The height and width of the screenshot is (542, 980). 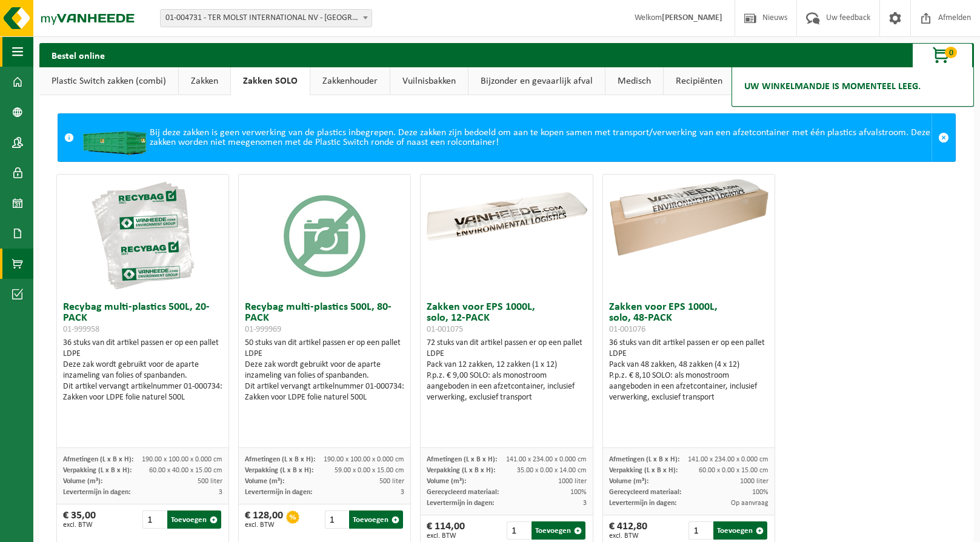 What do you see at coordinates (689, 318) in the screenshot?
I see `h3: Zakken voor EPS 1000L, solo, 48-PACK` at bounding box center [689, 318].